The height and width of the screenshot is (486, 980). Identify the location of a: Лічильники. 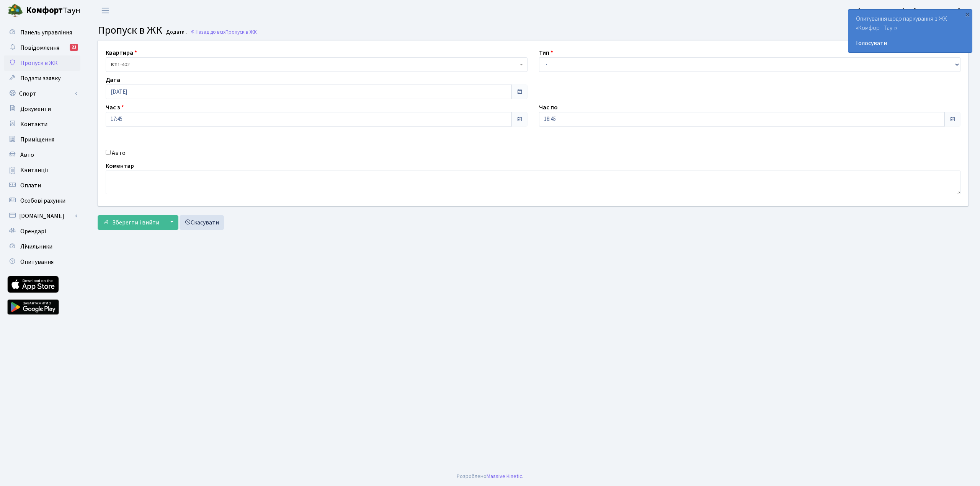
(42, 247).